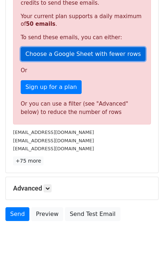  I want to click on a: Send, so click(17, 214).